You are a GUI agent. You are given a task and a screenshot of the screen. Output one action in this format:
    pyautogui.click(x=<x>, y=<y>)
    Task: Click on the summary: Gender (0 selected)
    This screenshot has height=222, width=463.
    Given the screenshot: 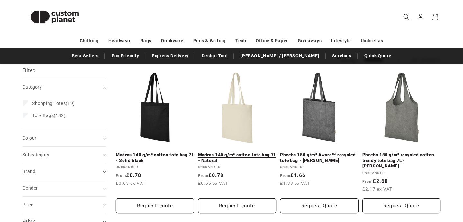 What is the action you would take?
    pyautogui.click(x=64, y=188)
    